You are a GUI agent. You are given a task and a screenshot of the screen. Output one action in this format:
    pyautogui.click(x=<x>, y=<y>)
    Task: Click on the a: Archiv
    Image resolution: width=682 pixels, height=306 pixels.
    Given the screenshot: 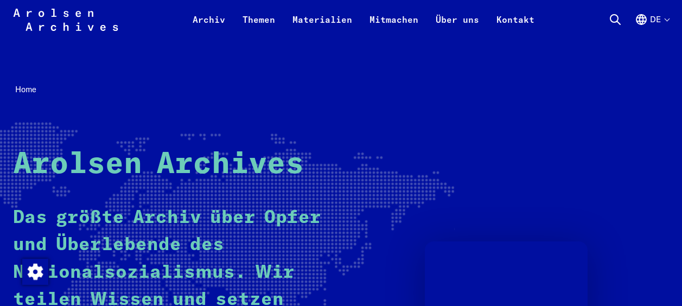 What is the action you would take?
    pyautogui.click(x=209, y=26)
    